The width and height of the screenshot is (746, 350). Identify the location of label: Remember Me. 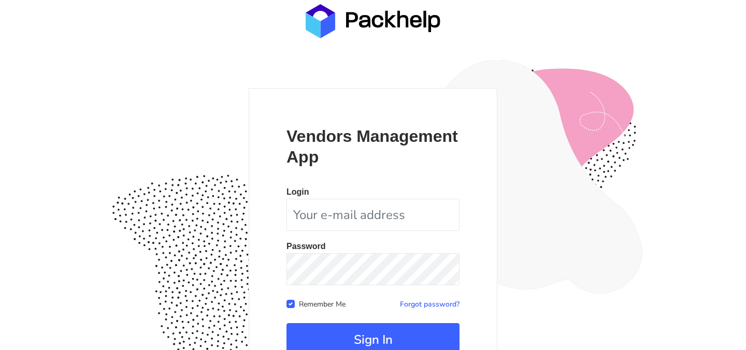
(322, 304).